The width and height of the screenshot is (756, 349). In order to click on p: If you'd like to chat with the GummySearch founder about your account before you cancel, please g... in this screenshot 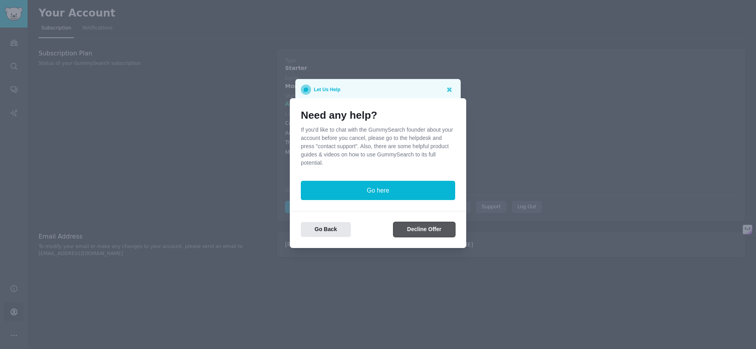, I will do `click(378, 146)`.